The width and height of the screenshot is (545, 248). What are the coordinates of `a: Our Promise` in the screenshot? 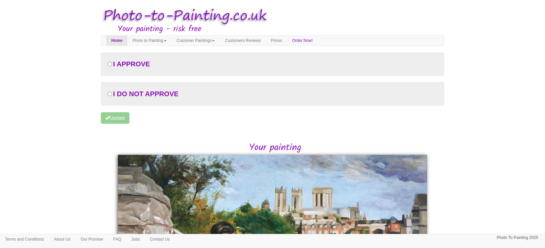 It's located at (91, 239).